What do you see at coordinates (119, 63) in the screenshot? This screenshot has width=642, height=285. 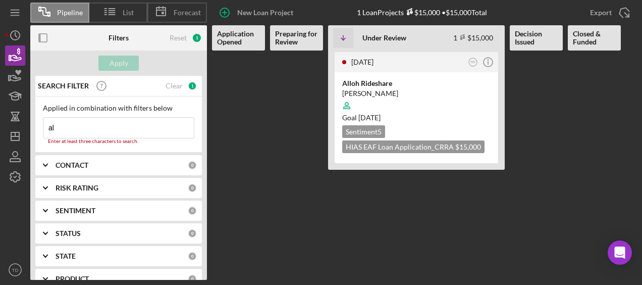 I see `button: Apply` at bounding box center [119, 63].